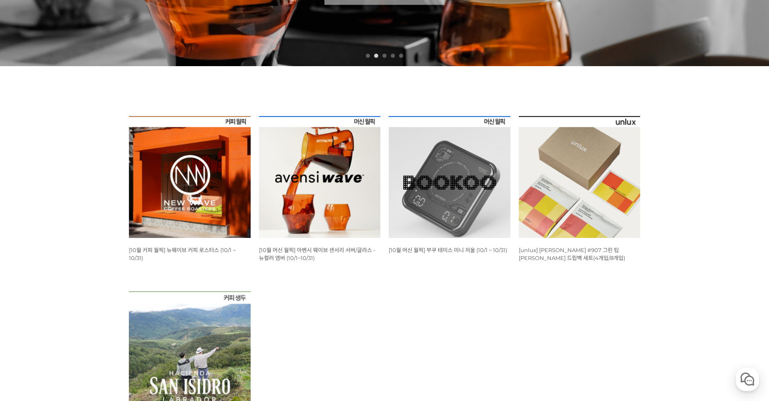  I want to click on img: [10월 머신 월픽] 아벤시 웨이브 센서리 서버/글라스 - 뉴컬러 앰버 (10/1~10/31), so click(320, 177).